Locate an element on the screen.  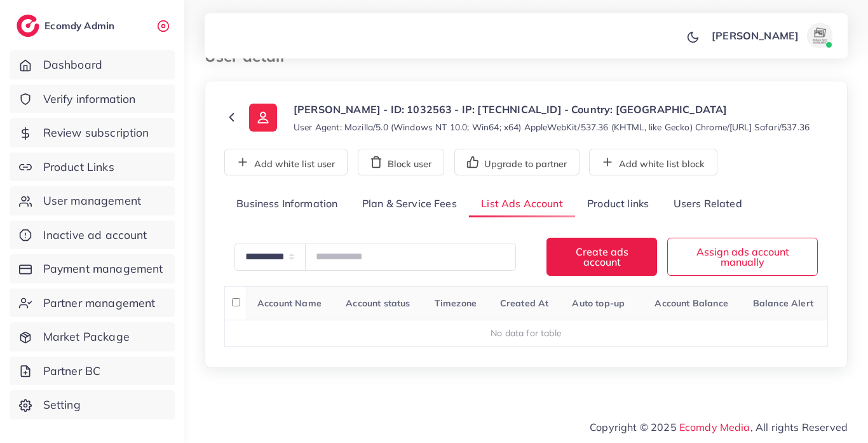
button: Block user is located at coordinates (401, 162).